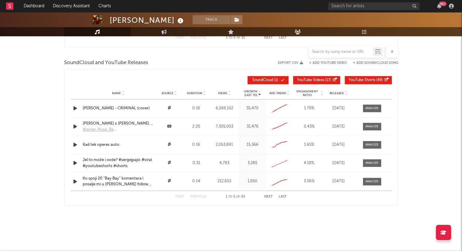 This screenshot has width=462, height=251. What do you see at coordinates (119, 145) in the screenshot?
I see `div: Kad tek operes auto:` at bounding box center [119, 145].